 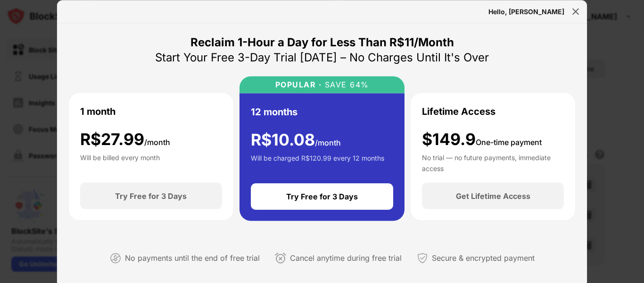 What do you see at coordinates (493, 196) in the screenshot?
I see `div: Get Lifetime Access` at bounding box center [493, 196].